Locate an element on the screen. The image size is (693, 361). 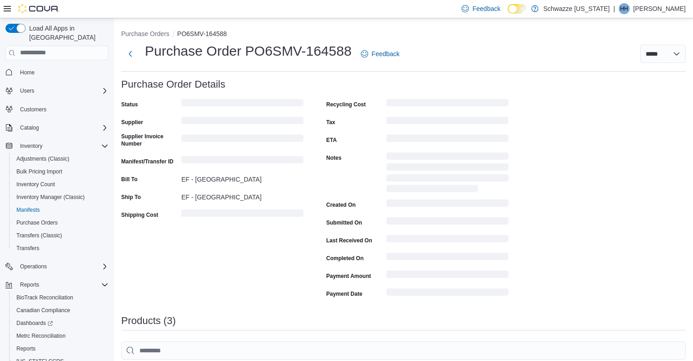
nav: An example of EuiBreadcrumbs is located at coordinates (403, 35).